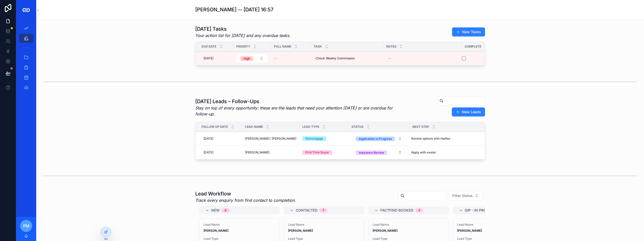  I want to click on a: Apply with exeter, so click(444, 153).